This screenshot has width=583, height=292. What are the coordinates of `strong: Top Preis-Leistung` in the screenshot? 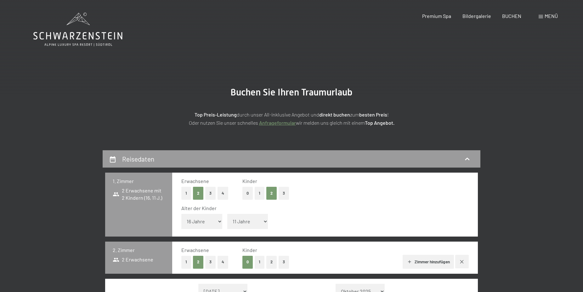 It's located at (215, 114).